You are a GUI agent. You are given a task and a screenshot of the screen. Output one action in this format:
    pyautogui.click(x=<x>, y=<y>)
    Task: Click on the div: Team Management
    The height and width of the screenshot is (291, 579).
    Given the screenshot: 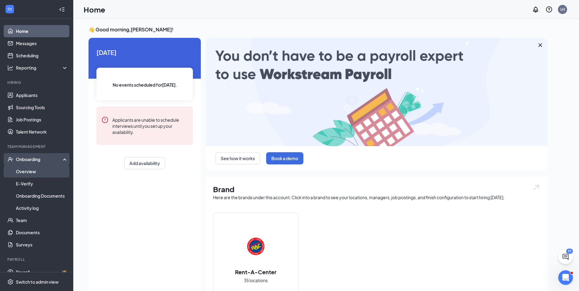 What is the action you would take?
    pyautogui.click(x=37, y=146)
    